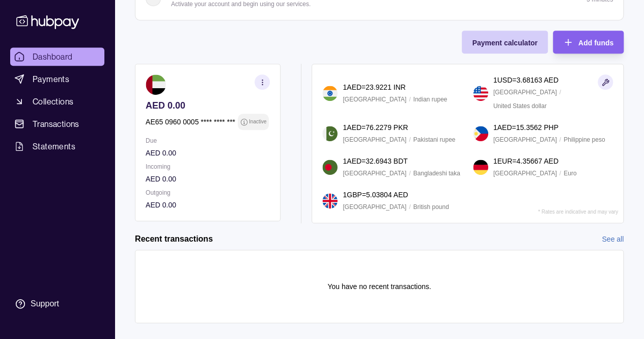  I want to click on span: Payment calculator, so click(504, 43).